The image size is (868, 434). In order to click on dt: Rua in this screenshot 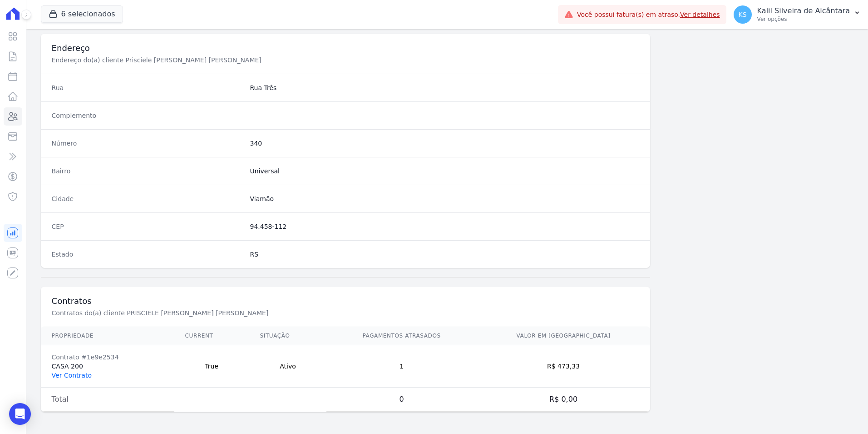, I will do `click(147, 88)`.